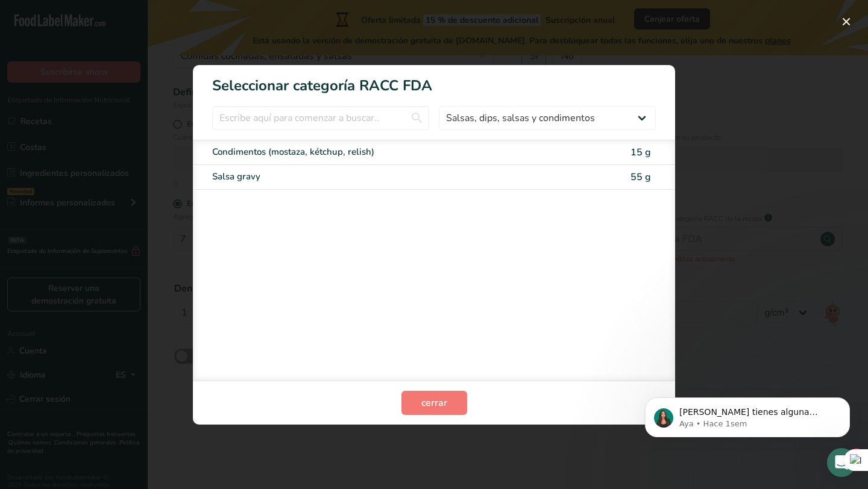 This screenshot has height=489, width=868. Describe the element at coordinates (383, 152) in the screenshot. I see `div: Condimentos (mostaza, kétchup, relish)` at that location.